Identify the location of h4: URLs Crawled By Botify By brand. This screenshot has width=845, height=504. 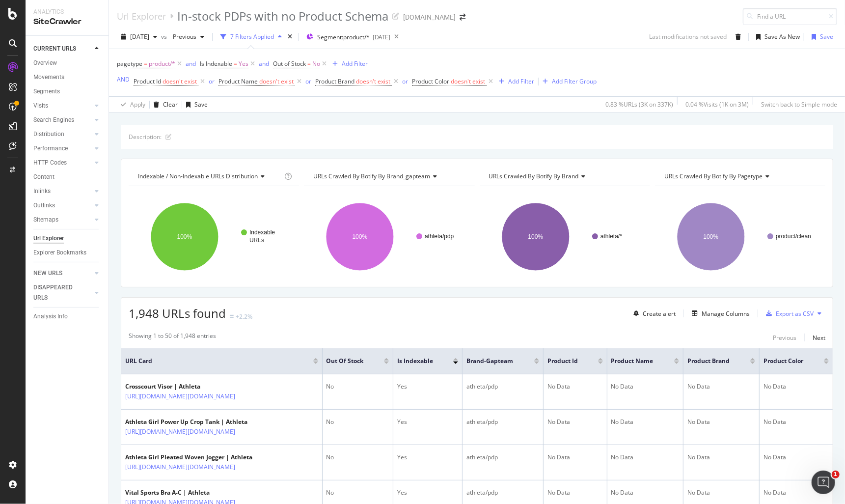
(564, 177).